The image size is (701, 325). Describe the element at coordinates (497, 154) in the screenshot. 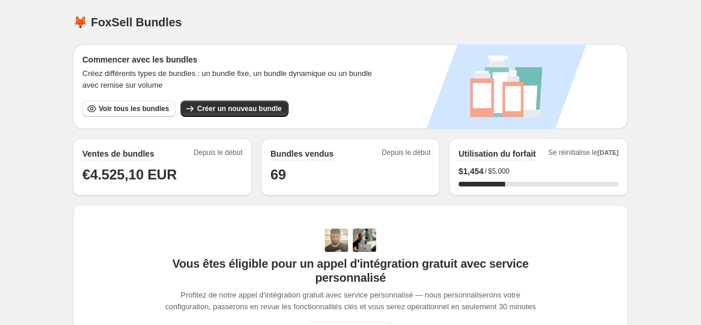

I see `h2: Utilisation du forfait` at that location.